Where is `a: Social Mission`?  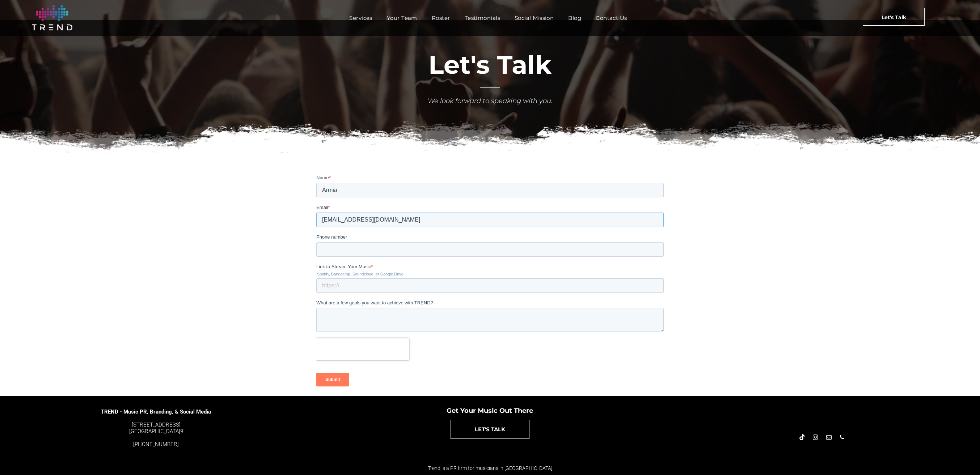 a: Social Mission is located at coordinates (534, 17).